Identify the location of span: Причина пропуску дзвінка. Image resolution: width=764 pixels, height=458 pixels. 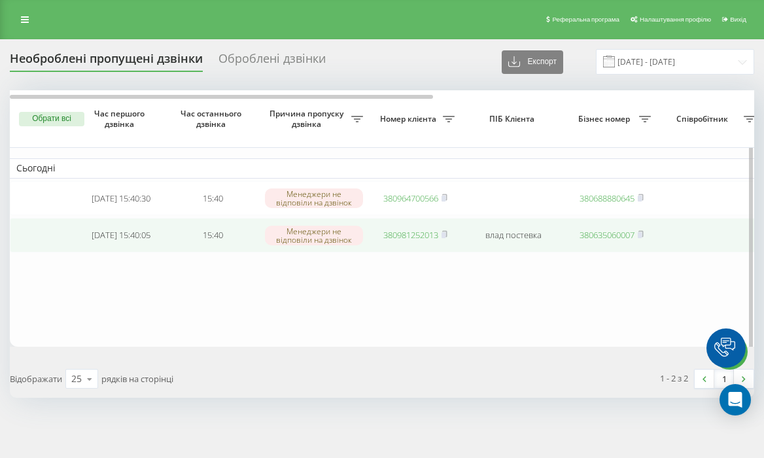
(308, 118).